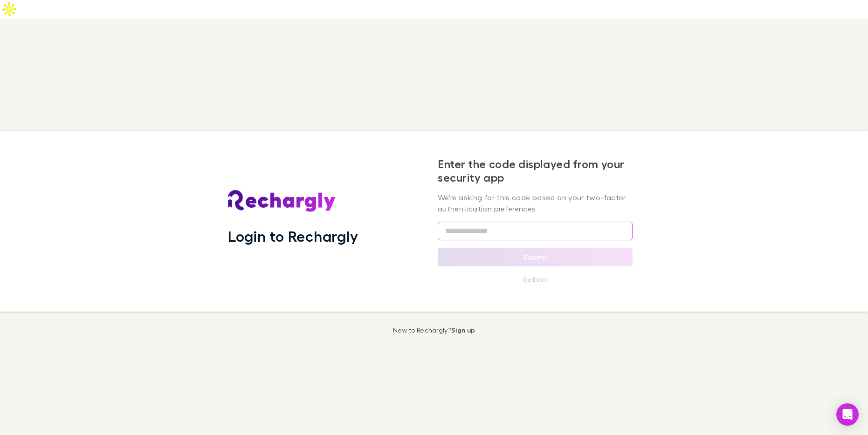 The height and width of the screenshot is (435, 868). What do you see at coordinates (535, 257) in the screenshot?
I see `button: Submit` at bounding box center [535, 257].